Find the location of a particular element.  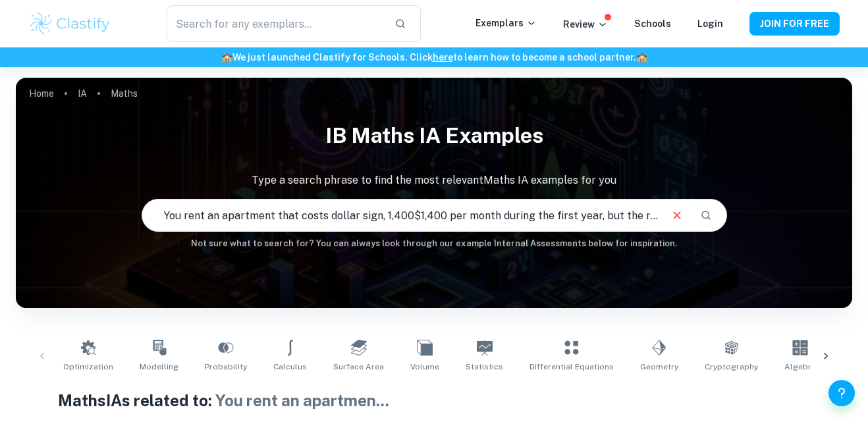

a: Schools is located at coordinates (653, 24).